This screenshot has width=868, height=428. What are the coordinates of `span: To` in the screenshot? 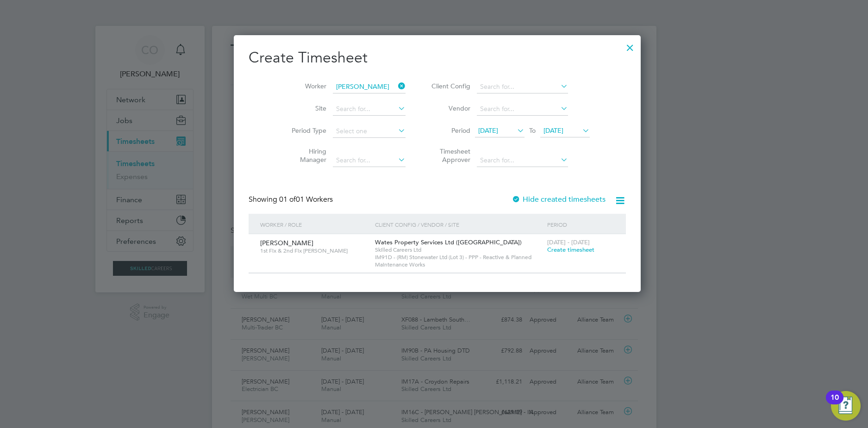 It's located at (532, 130).